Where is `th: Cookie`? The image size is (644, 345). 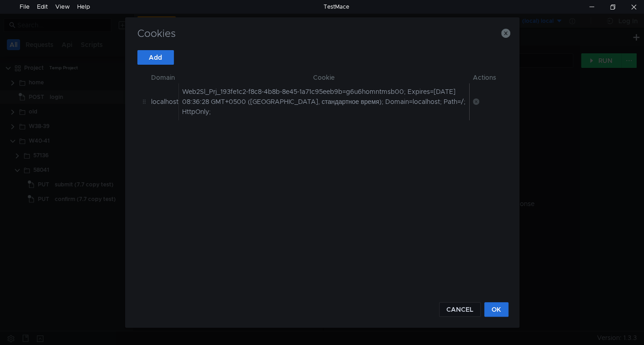 th: Cookie is located at coordinates (323, 78).